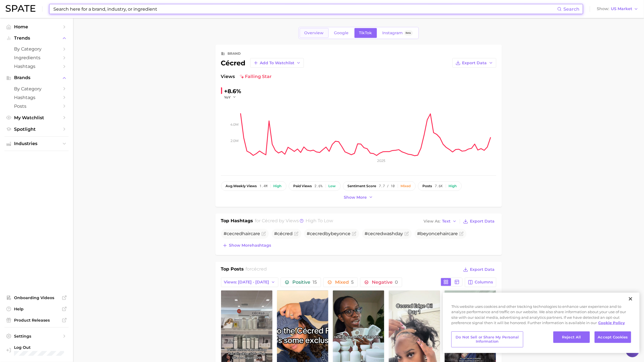  Describe the element at coordinates (611, 323) in the screenshot. I see `a: More information about your privacy, opens in a new tab` at that location.